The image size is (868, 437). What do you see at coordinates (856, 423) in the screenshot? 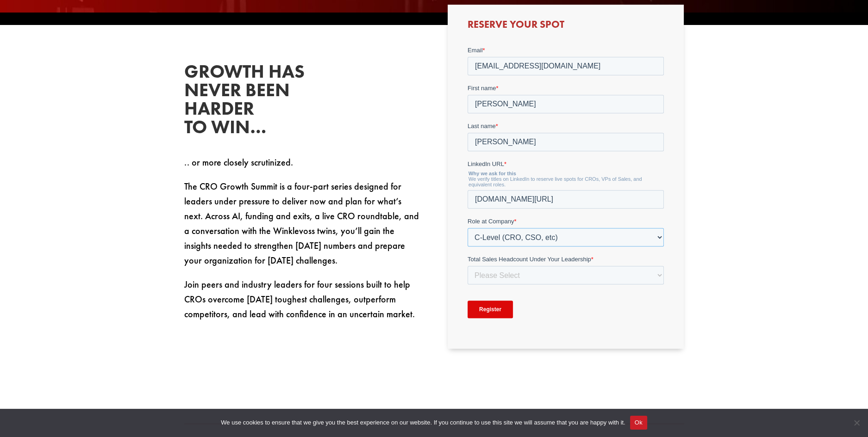
I see `span: No` at bounding box center [856, 423].